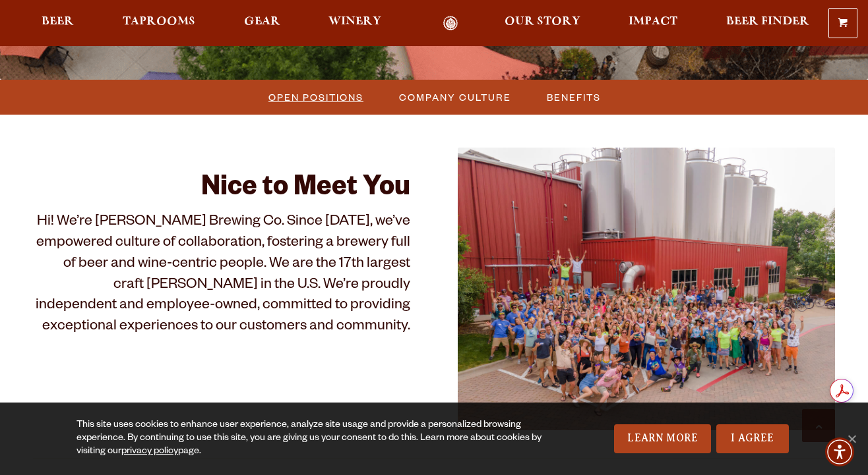 This screenshot has height=475, width=868. Describe the element at coordinates (455, 97) in the screenshot. I see `span: Company Culture` at that location.